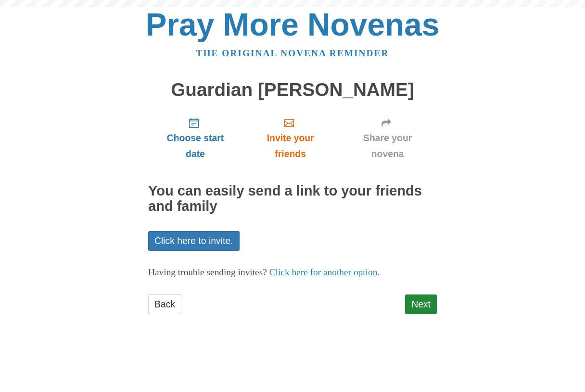 The width and height of the screenshot is (585, 392). Describe the element at coordinates (290, 138) in the screenshot. I see `a: Invite your friends` at that location.